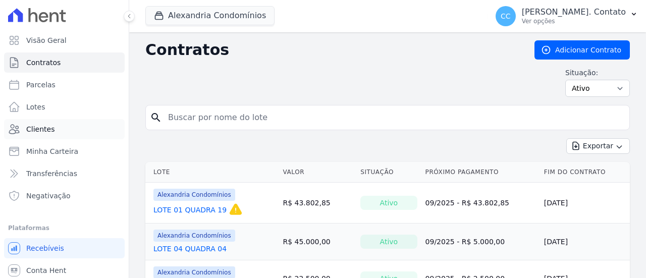 This screenshot has width=646, height=278. What do you see at coordinates (43, 63) in the screenshot?
I see `span: Contratos` at bounding box center [43, 63].